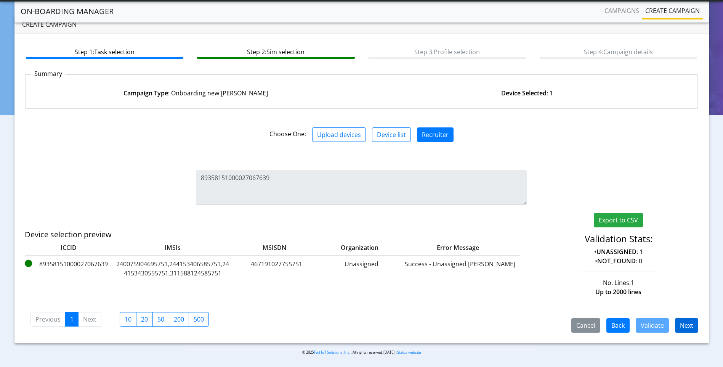  What do you see at coordinates (48, 74) in the screenshot?
I see `p: Summary` at bounding box center [48, 74].